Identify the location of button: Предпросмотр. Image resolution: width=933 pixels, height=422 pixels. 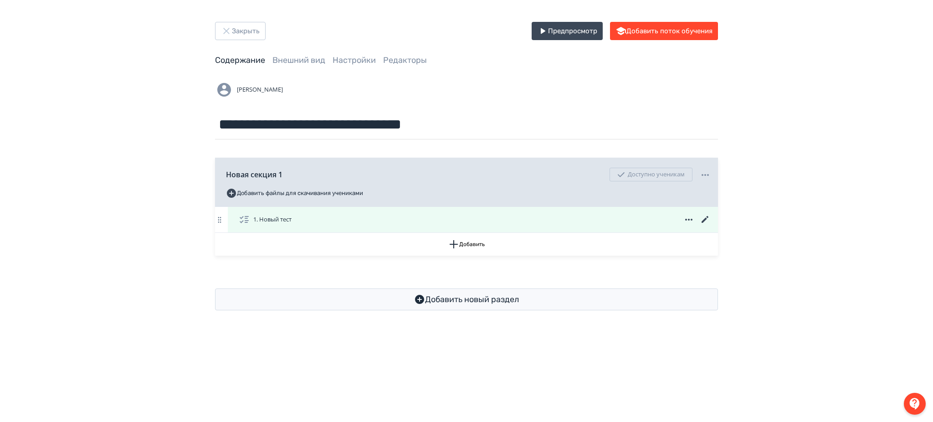
(567, 31).